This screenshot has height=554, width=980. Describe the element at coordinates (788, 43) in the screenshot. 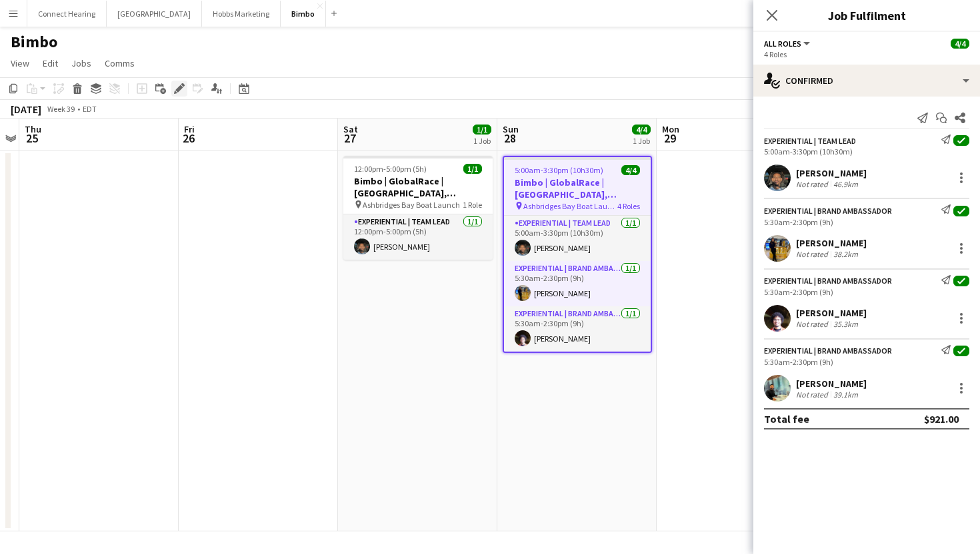

I see `button: All roles` at that location.